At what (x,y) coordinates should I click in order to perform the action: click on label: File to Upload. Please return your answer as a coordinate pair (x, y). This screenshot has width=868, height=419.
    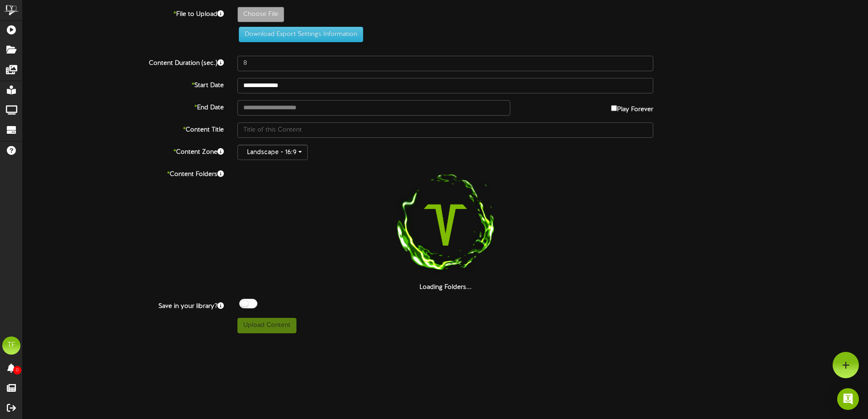
    Looking at the image, I should click on (123, 13).